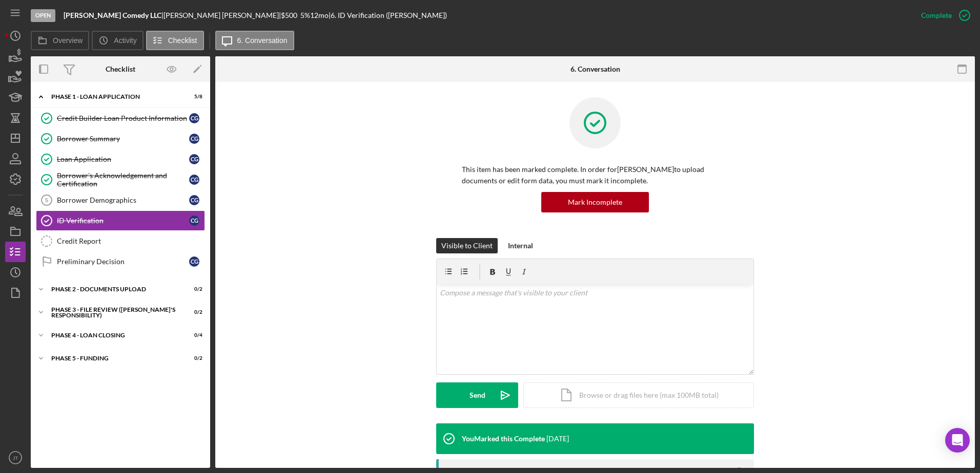  Describe the element at coordinates (319, 16) in the screenshot. I see `div: 12 mo` at that location.